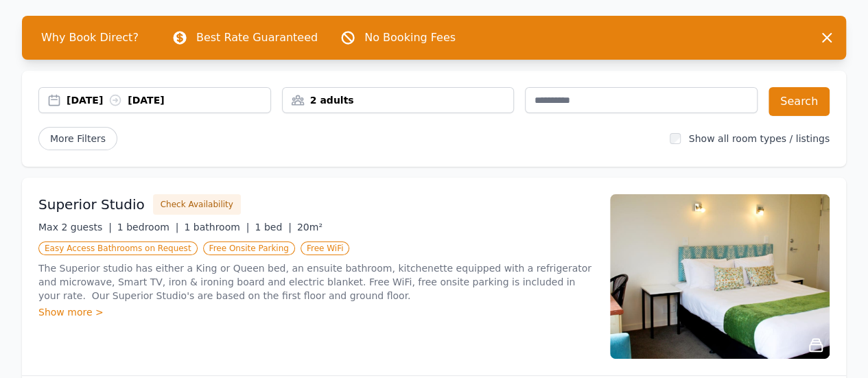 This screenshot has height=378, width=868. Describe the element at coordinates (316, 282) in the screenshot. I see `p: The Superior studio has either a King or Queen bed, an ensuite bathroom, kitchenette equipped wit...` at that location.